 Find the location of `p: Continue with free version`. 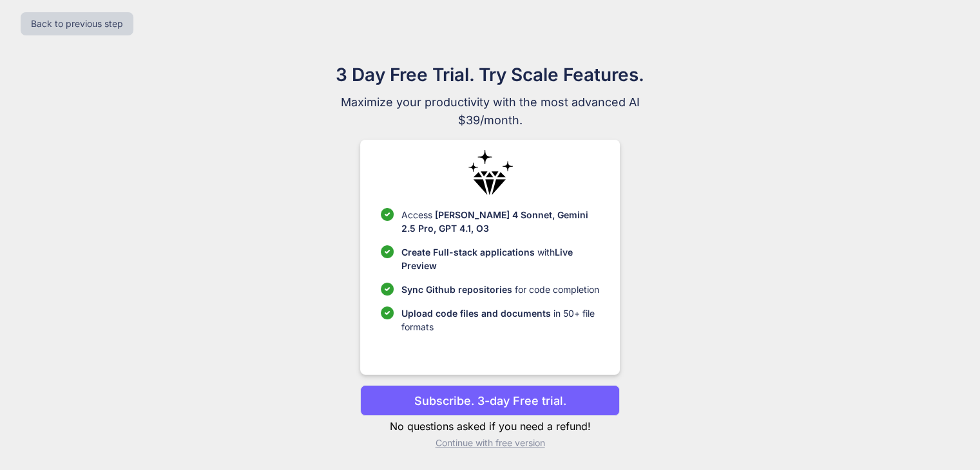

p: Continue with free version is located at coordinates (490, 443).